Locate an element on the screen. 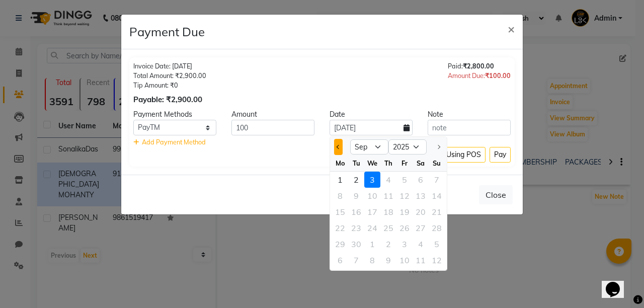  div: We is located at coordinates (372, 163).